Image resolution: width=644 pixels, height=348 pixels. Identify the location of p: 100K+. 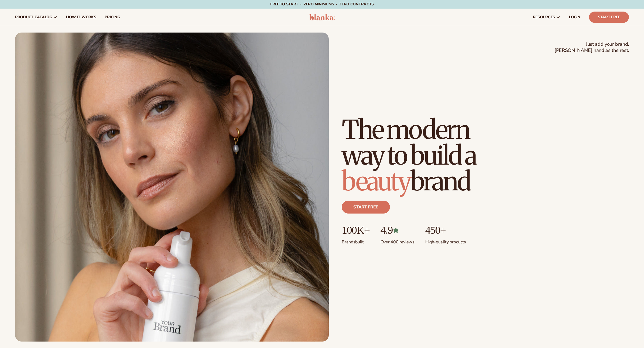
(355, 230).